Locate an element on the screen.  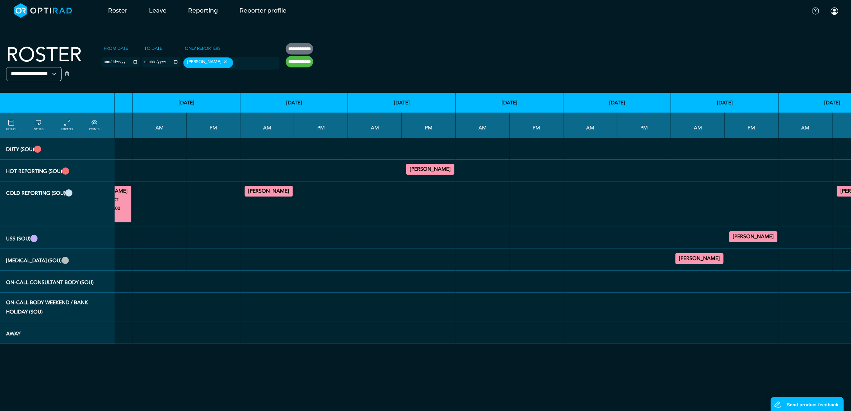
input: null is located at coordinates (253, 63).